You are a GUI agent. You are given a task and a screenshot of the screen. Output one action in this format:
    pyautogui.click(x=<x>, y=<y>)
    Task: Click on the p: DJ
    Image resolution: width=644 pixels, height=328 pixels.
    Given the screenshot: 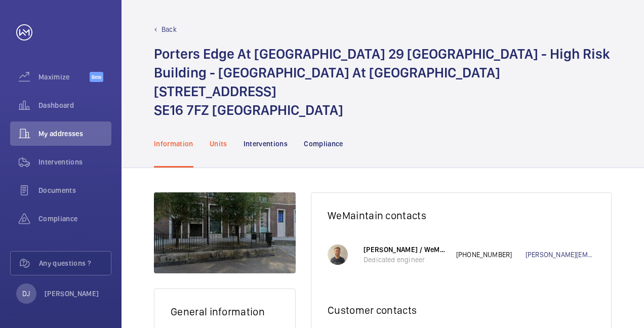 What is the action you would take?
    pyautogui.click(x=26, y=293)
    